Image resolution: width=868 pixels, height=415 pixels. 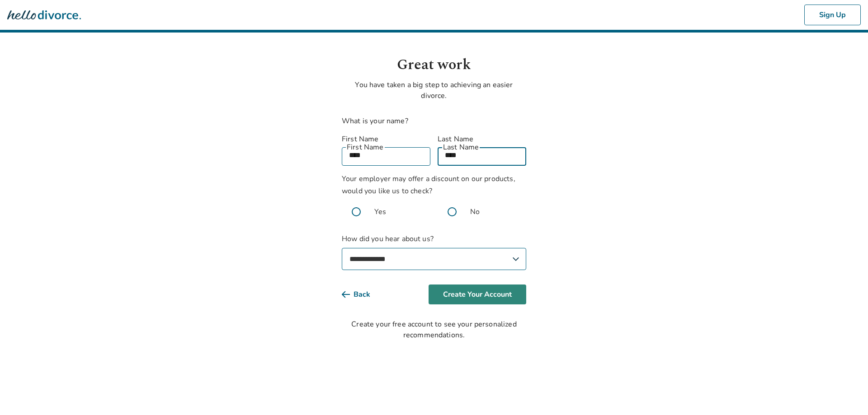 What do you see at coordinates (832, 15) in the screenshot?
I see `button: Sign Up` at bounding box center [832, 15].